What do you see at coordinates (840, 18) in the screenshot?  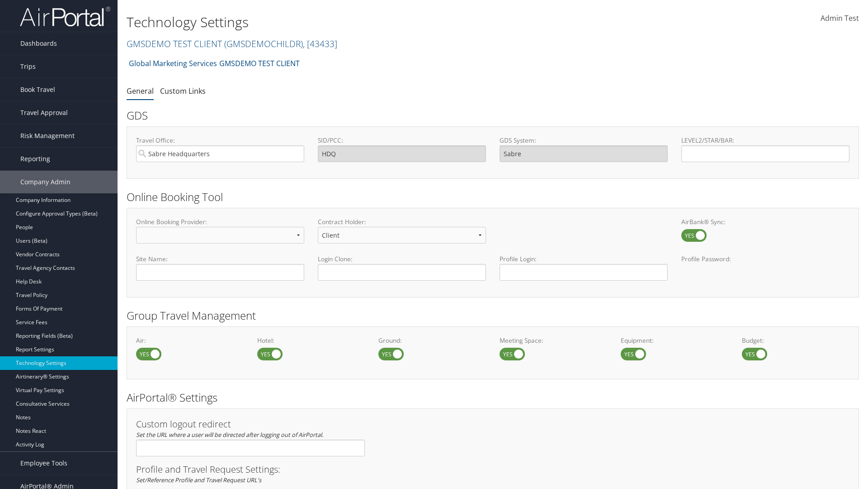 I see `a: Admin Test` at bounding box center [840, 18].